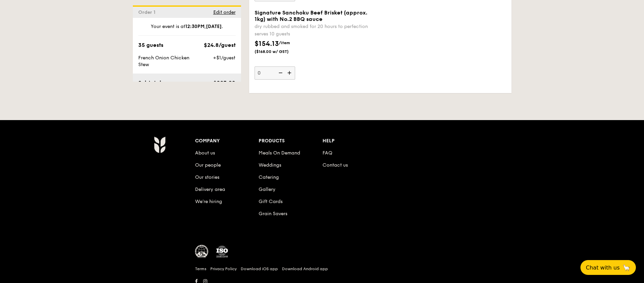 This screenshot has height=283, width=644. What do you see at coordinates (160, 145) in the screenshot?
I see `img: AYc88T3wAAAABJRU5ErkJggg==` at bounding box center [160, 145].